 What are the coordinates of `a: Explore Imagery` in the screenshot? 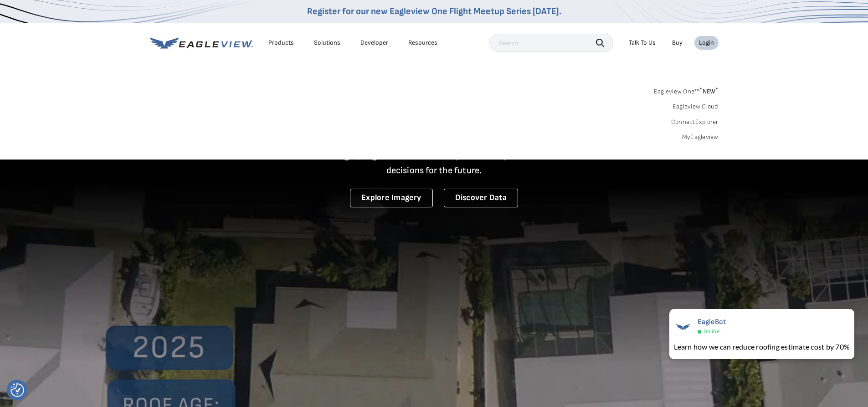 It's located at (391, 198).